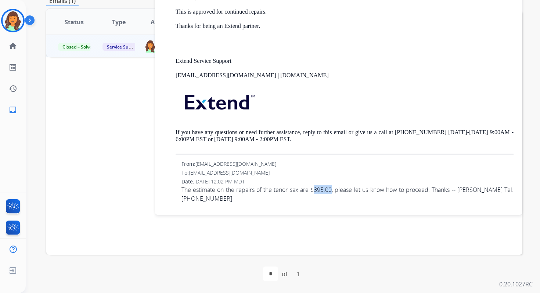  Describe the element at coordinates (13, 21) in the screenshot. I see `img: avatar` at that location.